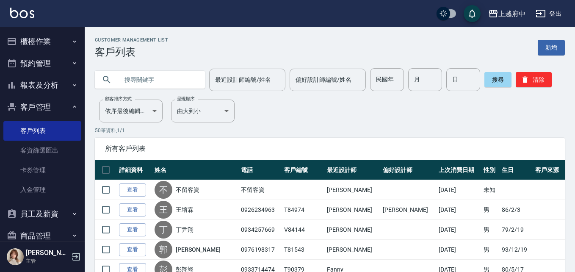  I want to click on div: 王, so click(163, 209).